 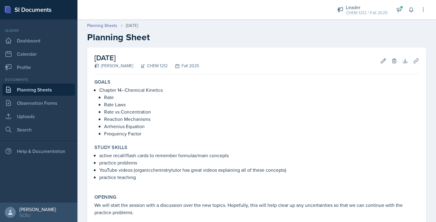 I want to click on p: We will start the session with a discussion over the new topics. Hopefully, this will help clear ..., so click(x=257, y=209).